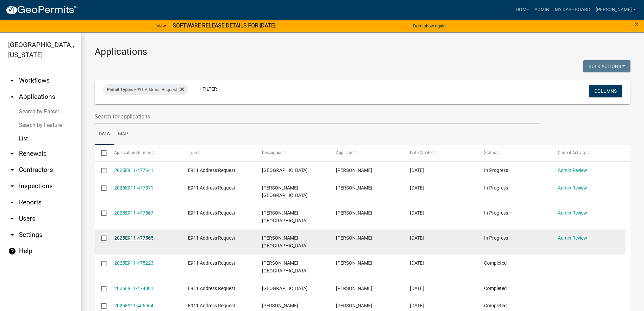  I want to click on a: 2025E911-477571, so click(134, 188).